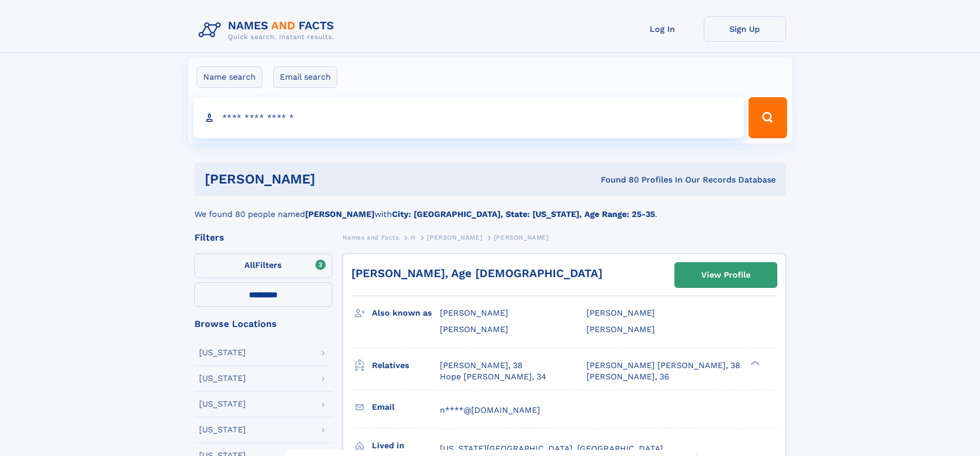 The width and height of the screenshot is (980, 456). I want to click on h3: Relatives, so click(406, 366).